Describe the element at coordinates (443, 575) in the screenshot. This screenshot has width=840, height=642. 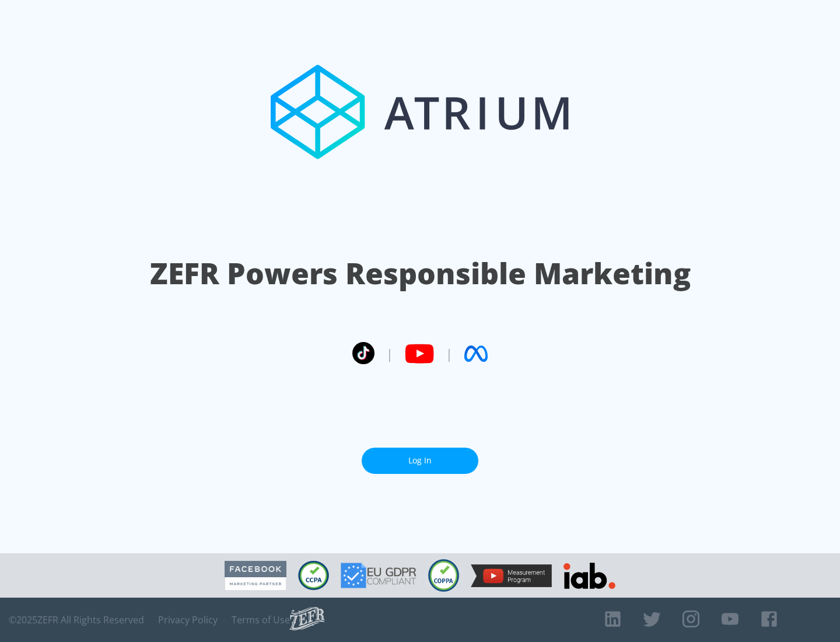
I see `img: COPPA Compliant` at that location.